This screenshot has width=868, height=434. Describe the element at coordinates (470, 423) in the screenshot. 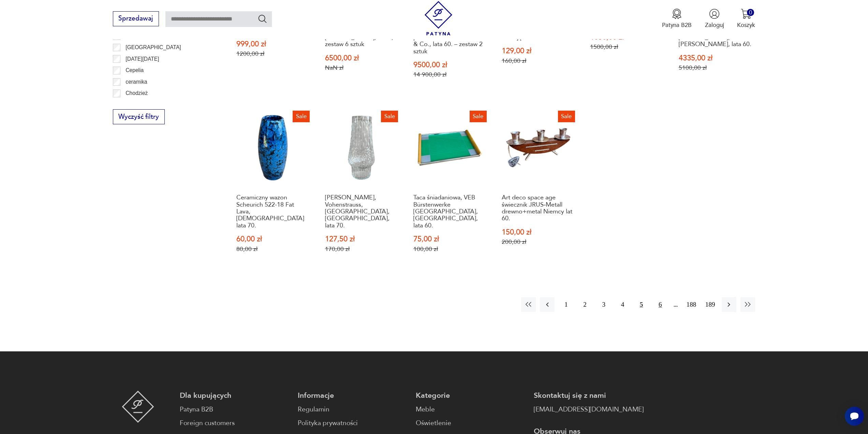

I see `a: Oświetlenie` at that location.